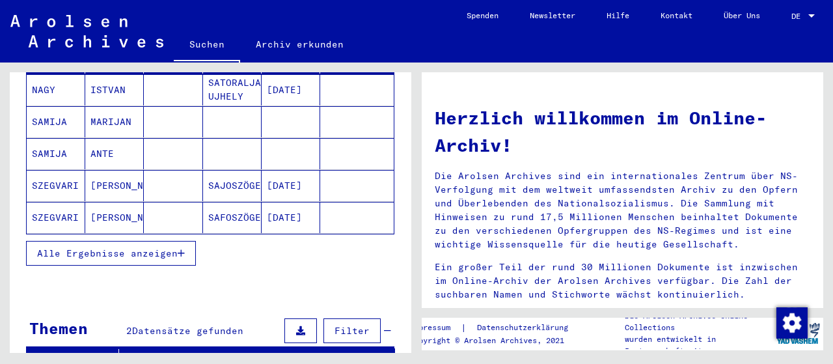 Image resolution: width=833 pixels, height=364 pixels. What do you see at coordinates (699, 321) in the screenshot?
I see `p: Die Arolsen Archives Online-Collections` at bounding box center [699, 321].